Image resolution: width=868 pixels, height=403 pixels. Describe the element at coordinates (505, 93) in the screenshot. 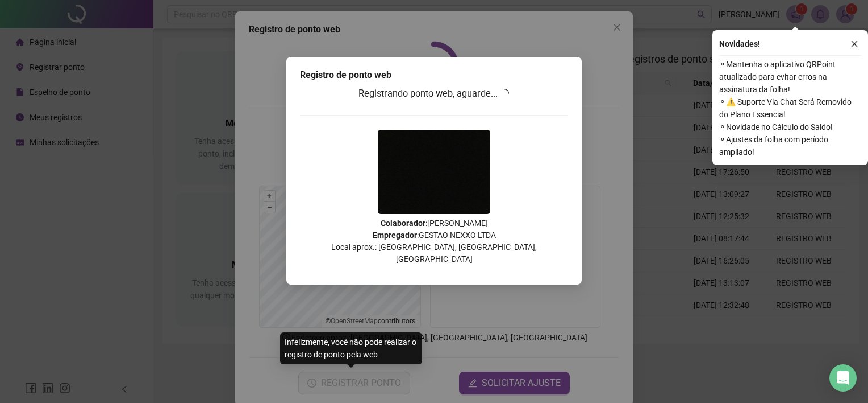

I see `span: loading` at that location.